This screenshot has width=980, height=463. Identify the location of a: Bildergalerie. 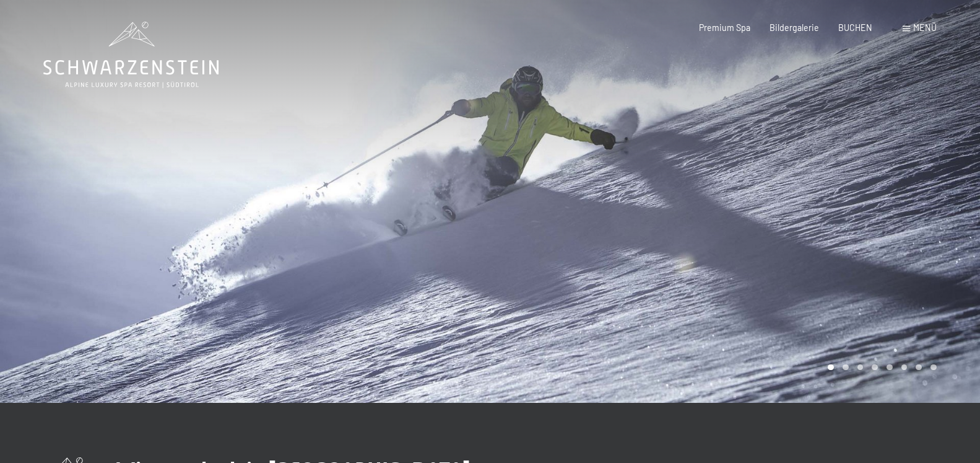
(794, 27).